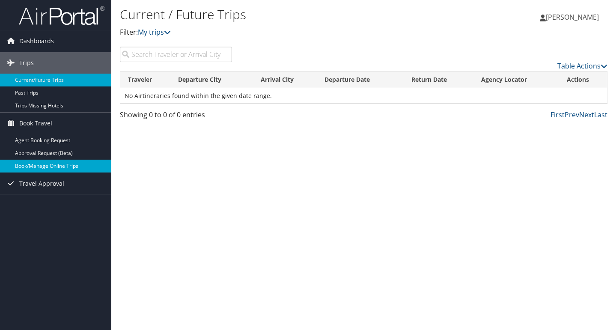 The height and width of the screenshot is (330, 616). I want to click on a: First, so click(557, 115).